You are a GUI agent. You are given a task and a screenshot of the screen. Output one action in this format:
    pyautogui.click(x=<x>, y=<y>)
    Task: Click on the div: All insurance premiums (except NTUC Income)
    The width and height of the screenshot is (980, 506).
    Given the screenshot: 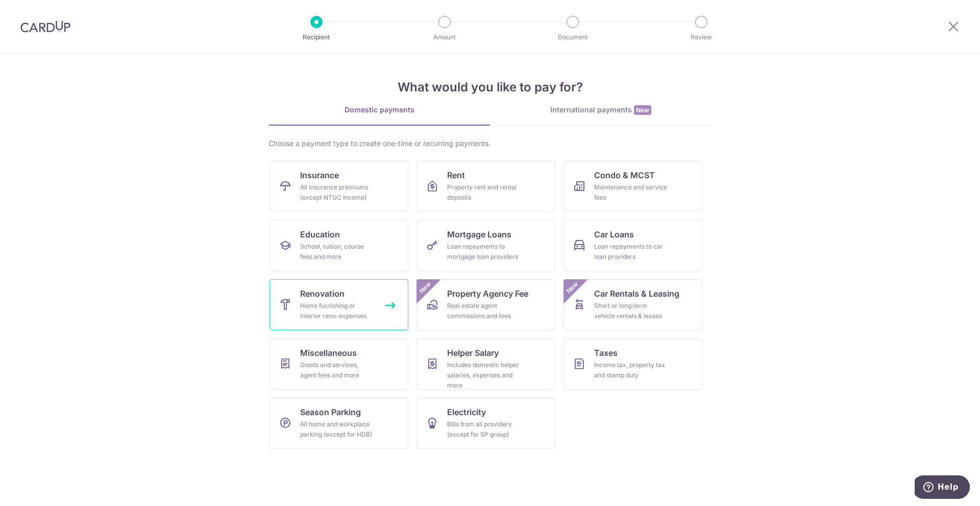 What is the action you would take?
    pyautogui.click(x=337, y=192)
    